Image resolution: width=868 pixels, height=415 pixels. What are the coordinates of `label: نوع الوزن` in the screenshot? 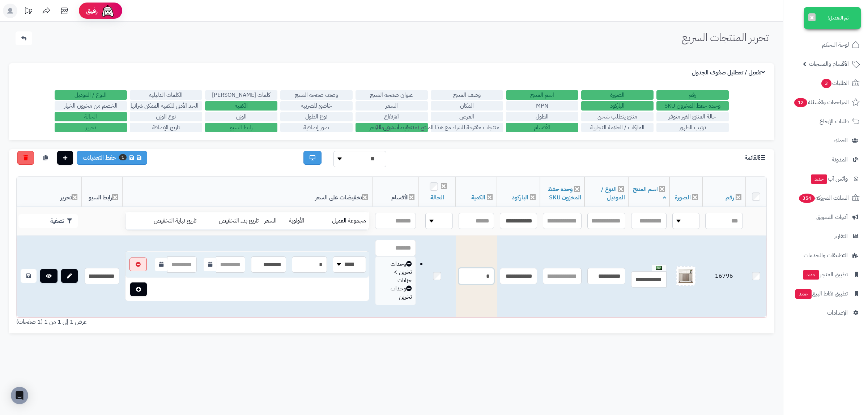 It's located at (166, 117).